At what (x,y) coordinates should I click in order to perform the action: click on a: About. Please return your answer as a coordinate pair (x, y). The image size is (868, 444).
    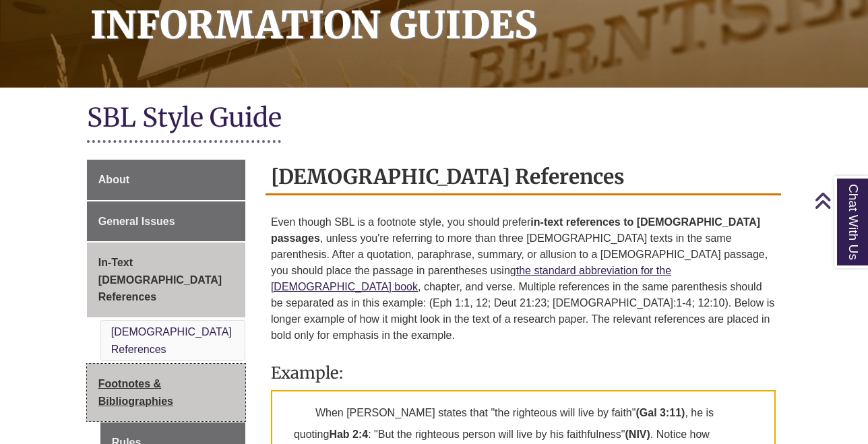
    Looking at the image, I should click on (166, 180).